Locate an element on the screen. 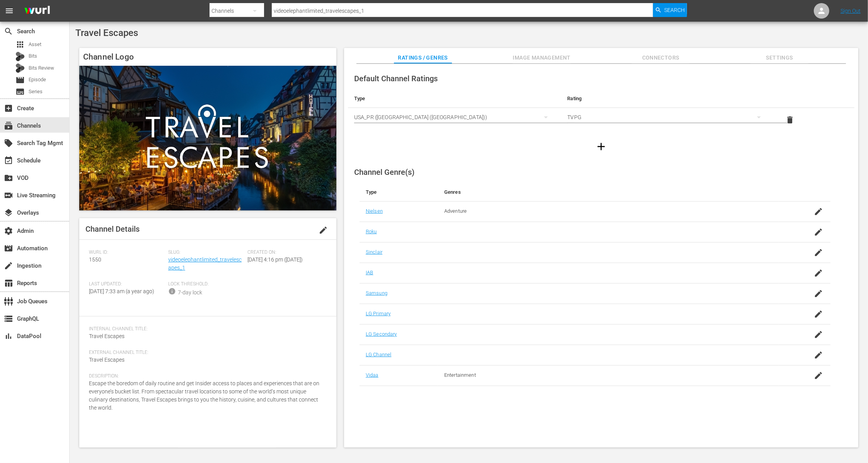 The image size is (868, 463). span: DataPool is located at coordinates (9, 336).